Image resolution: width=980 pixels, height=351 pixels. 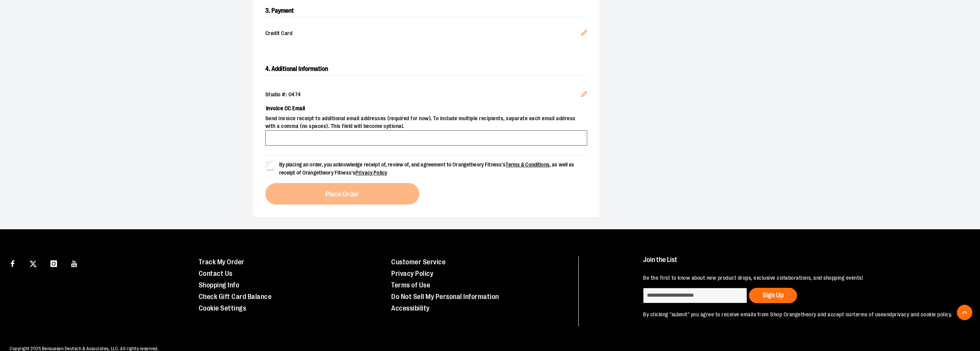 I want to click on button: Back To Top, so click(x=964, y=313).